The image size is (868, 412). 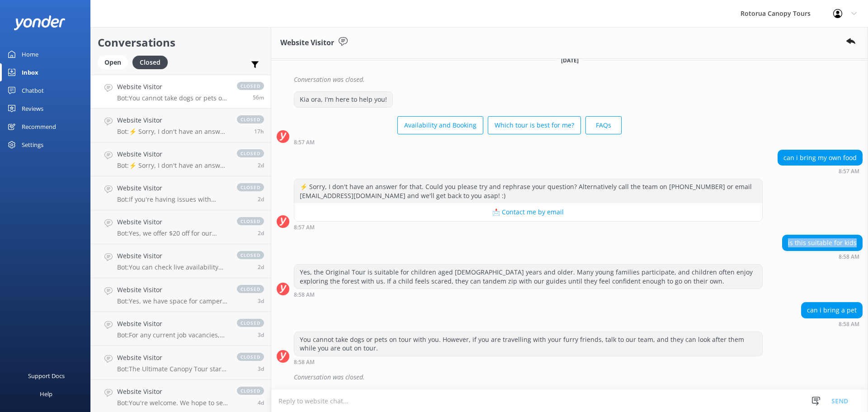 What do you see at coordinates (172, 199) in the screenshot?
I see `p: Bot: If you're having issues with online booking, please call us on 0800 CANOPY (226679) toll-fre...` at bounding box center [172, 199].